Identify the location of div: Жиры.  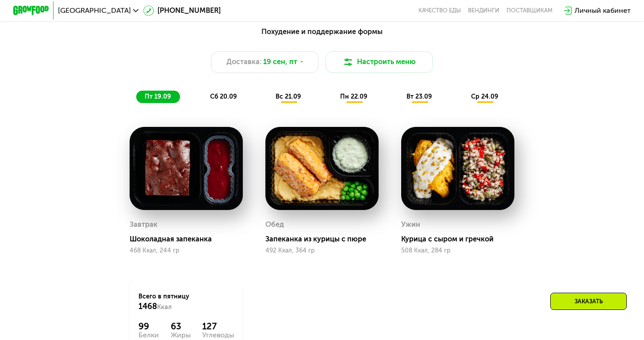
(181, 335).